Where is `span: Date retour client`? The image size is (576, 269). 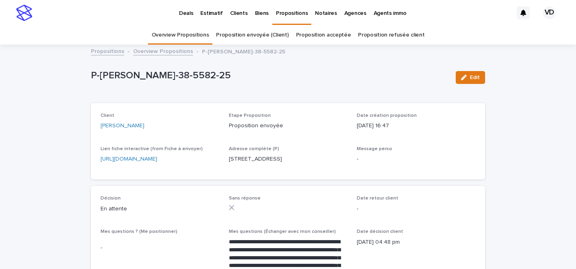 span: Date retour client is located at coordinates (377, 199).